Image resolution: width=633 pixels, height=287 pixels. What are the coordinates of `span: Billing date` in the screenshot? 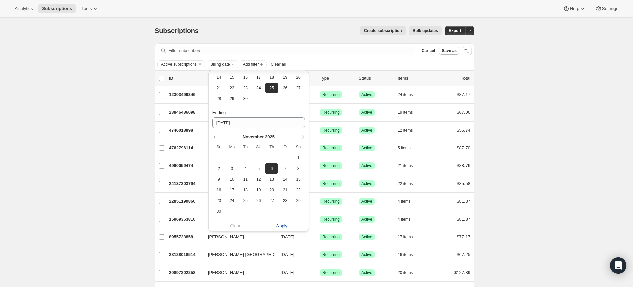 It's located at (220, 65).